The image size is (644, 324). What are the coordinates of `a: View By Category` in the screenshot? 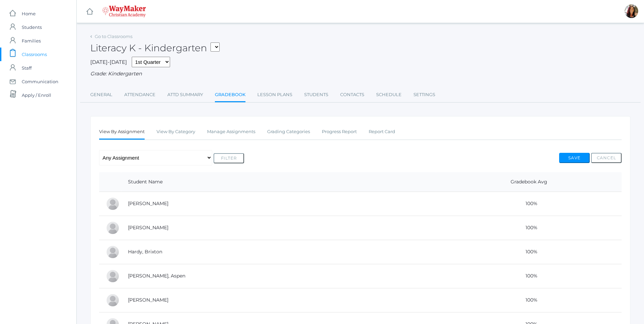 It's located at (176, 131).